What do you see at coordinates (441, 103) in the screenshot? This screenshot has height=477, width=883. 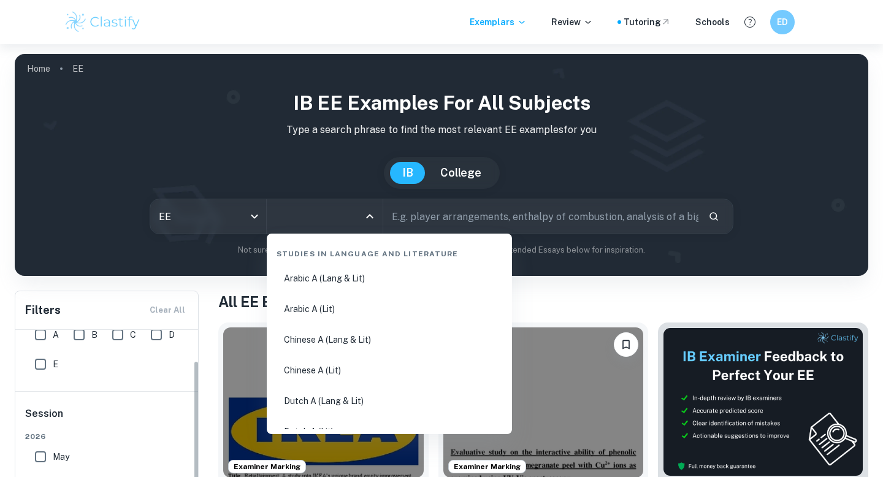 I see `h1: IB EE examples for all subjects` at bounding box center [441, 103].